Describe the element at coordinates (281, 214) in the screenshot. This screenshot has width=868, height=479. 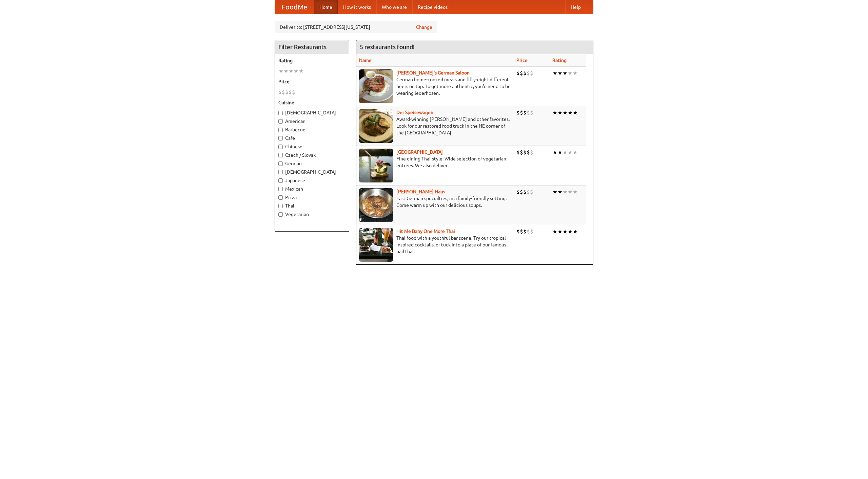
I see `input: Vegetarian` at that location.